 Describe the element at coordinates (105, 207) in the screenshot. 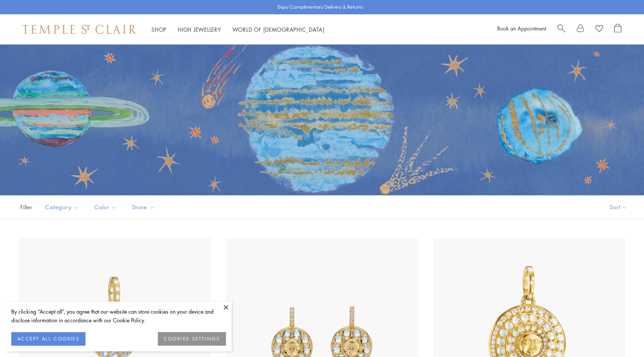

I see `button: Color` at that location.